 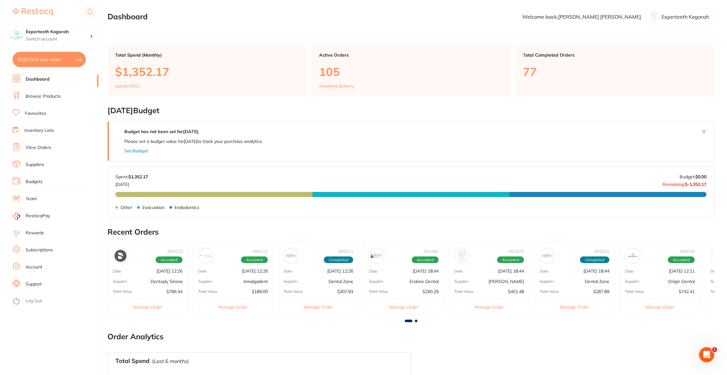 I want to click on p: Erskine Dental, so click(x=424, y=281).